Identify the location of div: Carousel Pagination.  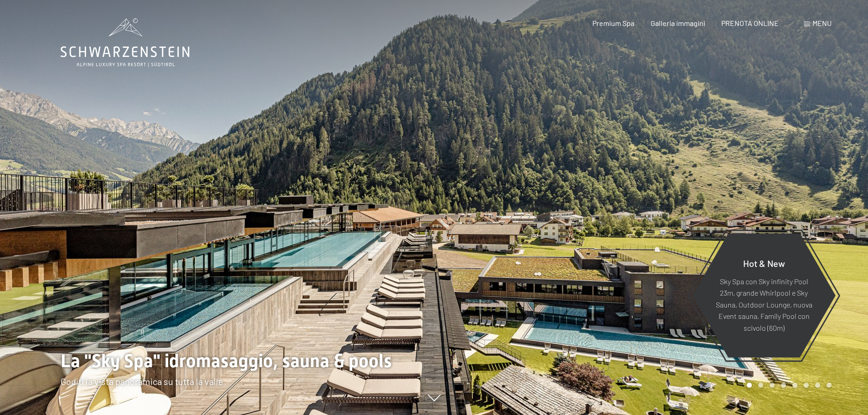
(787, 385).